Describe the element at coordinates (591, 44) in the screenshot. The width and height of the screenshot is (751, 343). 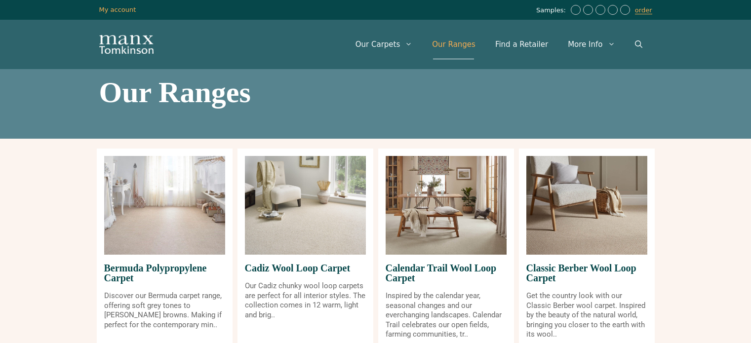
I see `a: More Info` at that location.